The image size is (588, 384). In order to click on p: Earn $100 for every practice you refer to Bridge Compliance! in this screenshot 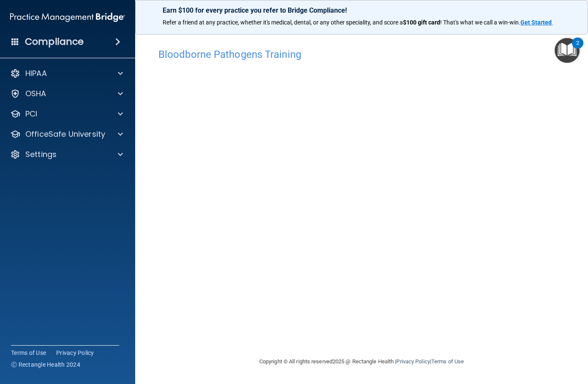, I will do `click(361, 11)`.